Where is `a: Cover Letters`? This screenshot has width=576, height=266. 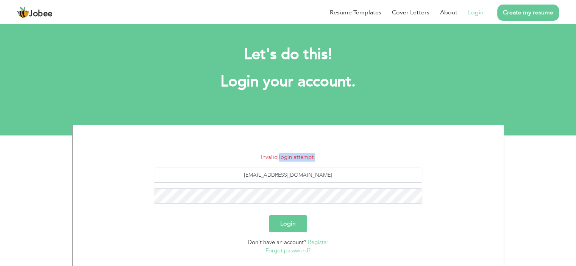
a: Cover Letters is located at coordinates (411, 13).